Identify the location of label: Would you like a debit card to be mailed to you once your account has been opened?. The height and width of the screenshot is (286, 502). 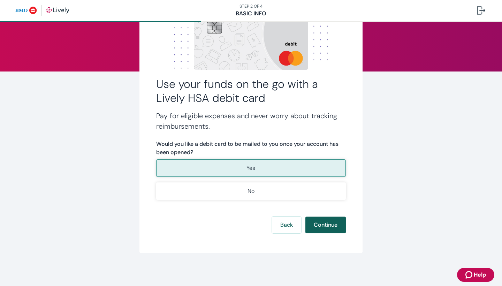
(251, 148).